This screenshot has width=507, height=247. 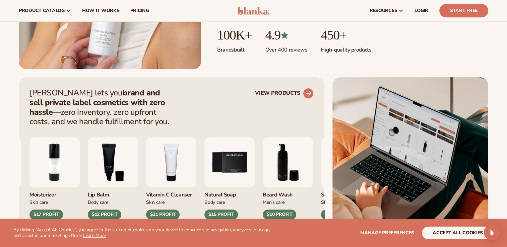 I want to click on span: product catalog, so click(x=42, y=11).